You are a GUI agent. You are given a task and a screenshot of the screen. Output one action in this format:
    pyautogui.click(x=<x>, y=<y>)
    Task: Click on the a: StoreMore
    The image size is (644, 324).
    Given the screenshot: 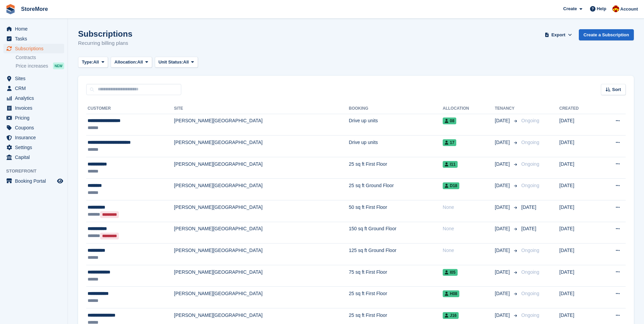 What is the action you would take?
    pyautogui.click(x=34, y=9)
    